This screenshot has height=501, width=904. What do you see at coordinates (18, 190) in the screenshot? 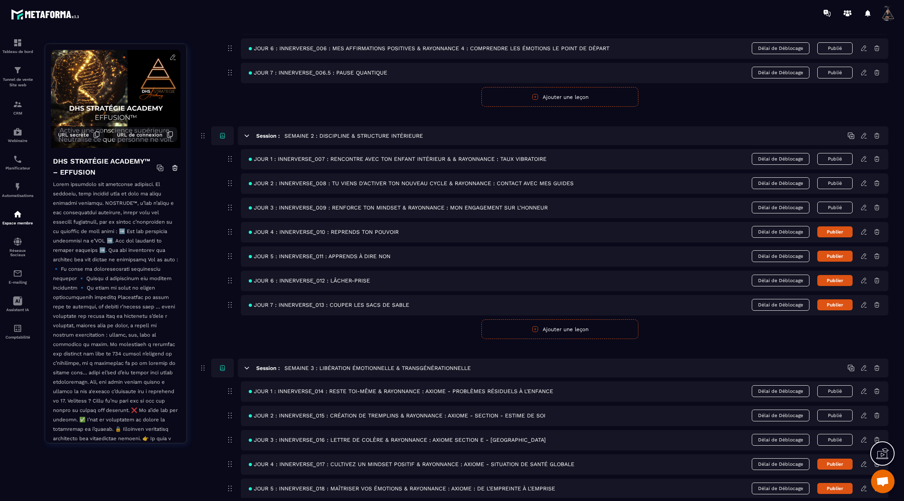
I see `a: automationsautomationsAutomatisations` at bounding box center [18, 190].